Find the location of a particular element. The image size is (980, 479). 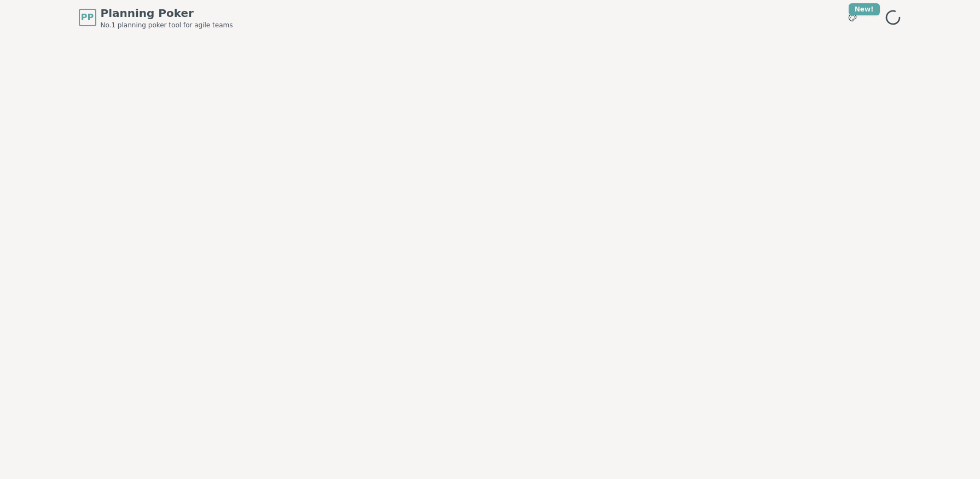

span: No.1 planning poker tool for agile teams is located at coordinates (167, 25).